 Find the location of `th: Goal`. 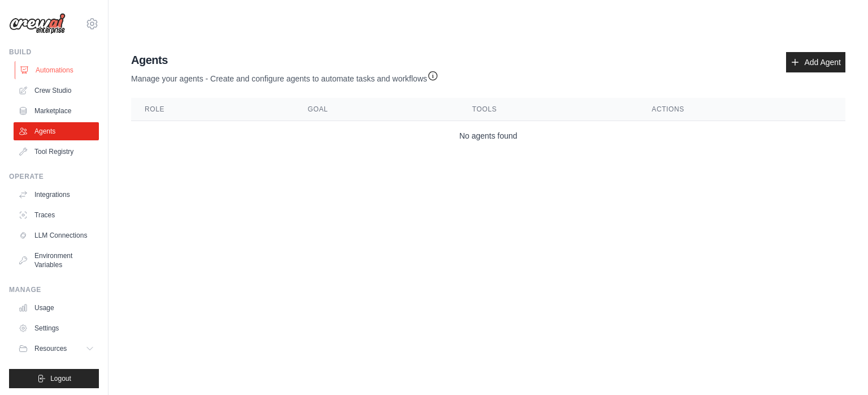

th: Goal is located at coordinates (376, 109).